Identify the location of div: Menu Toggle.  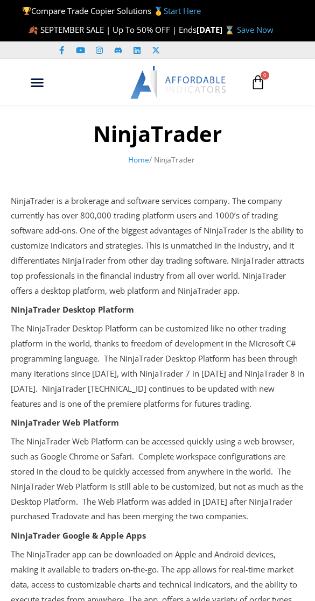
(37, 82).